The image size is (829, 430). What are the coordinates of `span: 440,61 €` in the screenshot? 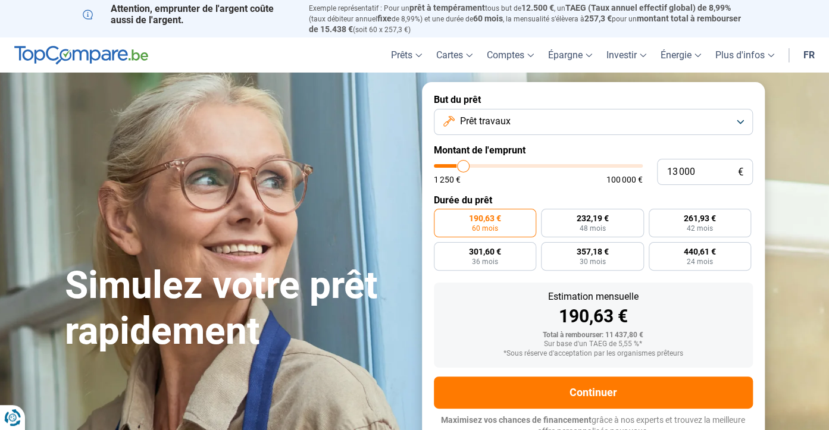 It's located at (700, 252).